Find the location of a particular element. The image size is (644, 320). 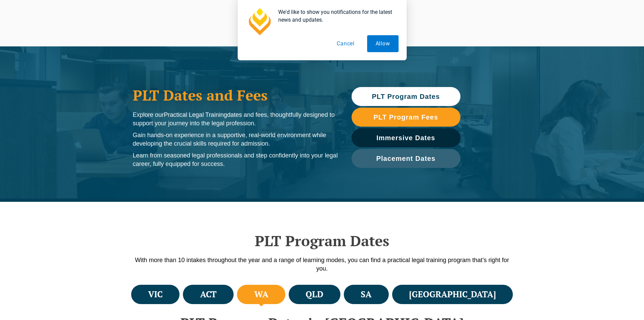

p: Explore our dates and fees, thoughtfully designed to support your journey into the legal profession. is located at coordinates (235, 119).